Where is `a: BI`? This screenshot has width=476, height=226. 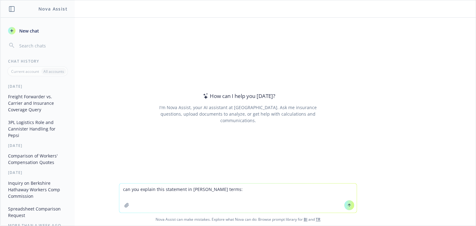 a: BI is located at coordinates (306, 219).